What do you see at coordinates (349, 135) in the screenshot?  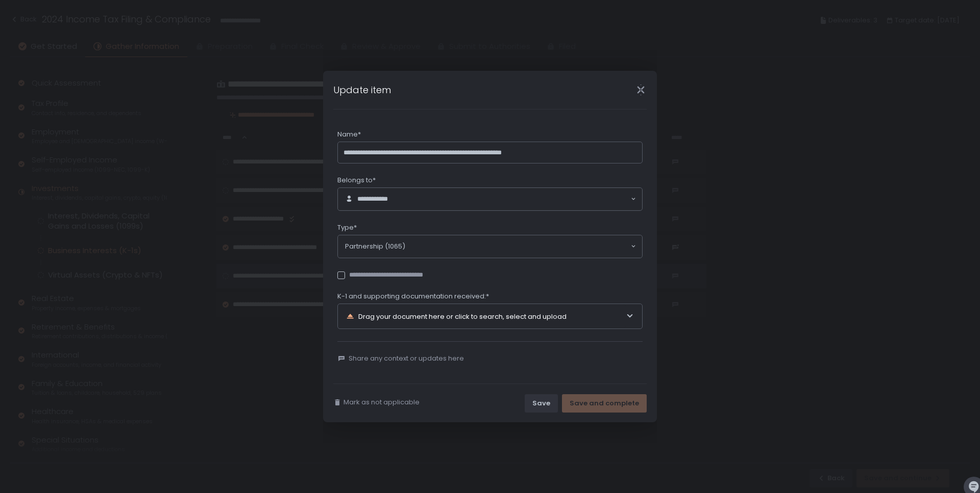 I see `span: Name*` at bounding box center [349, 135].